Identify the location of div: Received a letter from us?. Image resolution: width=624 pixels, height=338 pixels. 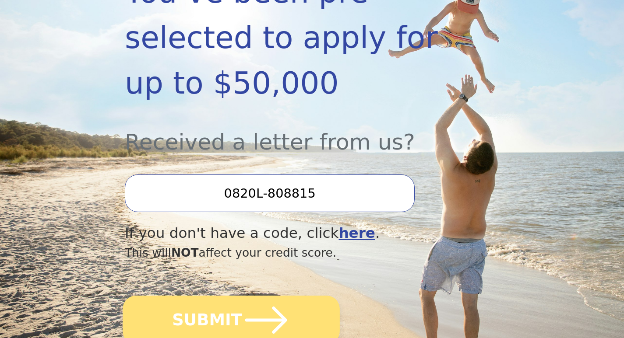
(284, 132).